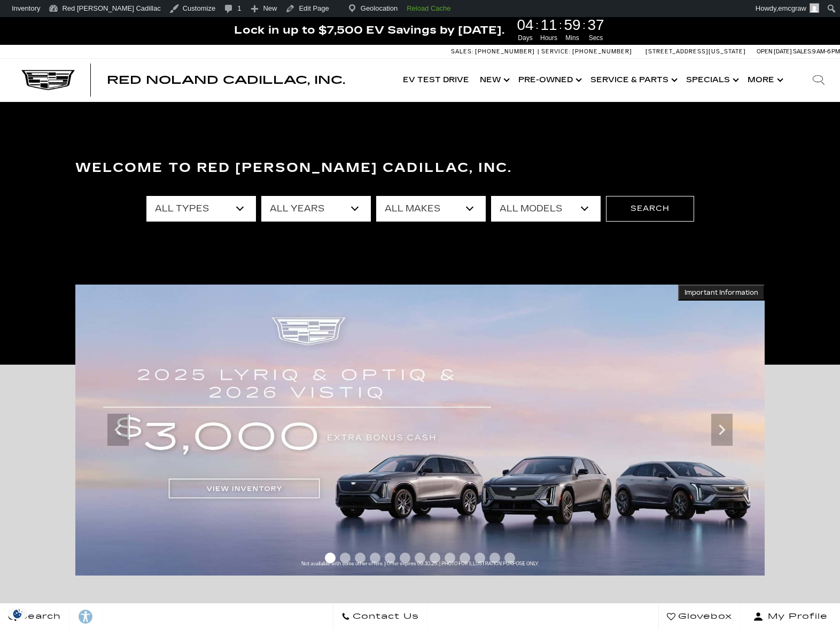 The height and width of the screenshot is (630, 840). What do you see at coordinates (436, 80) in the screenshot?
I see `a: EV Test Drive` at bounding box center [436, 80].